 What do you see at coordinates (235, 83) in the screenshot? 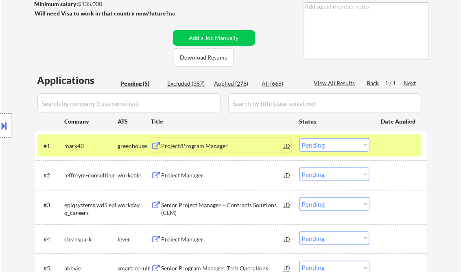
I see `div: Applied (276)` at bounding box center [235, 83].